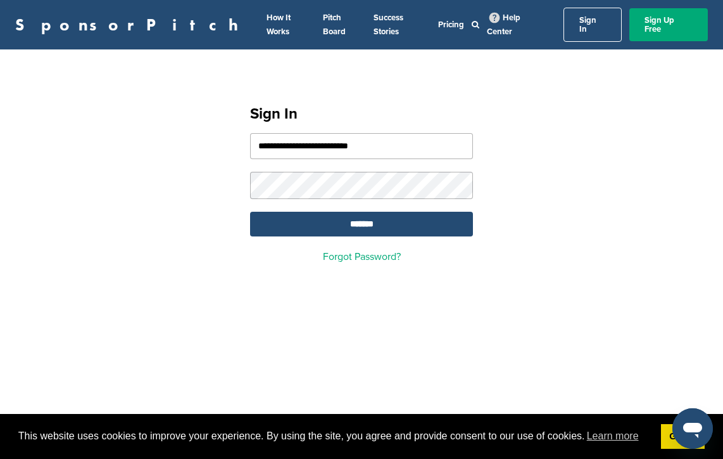 This screenshot has height=459, width=723. What do you see at coordinates (334, 436) in the screenshot?
I see `span: This website uses cookies to improve your experience. By using the site, you agree and provide co...` at bounding box center [334, 436].